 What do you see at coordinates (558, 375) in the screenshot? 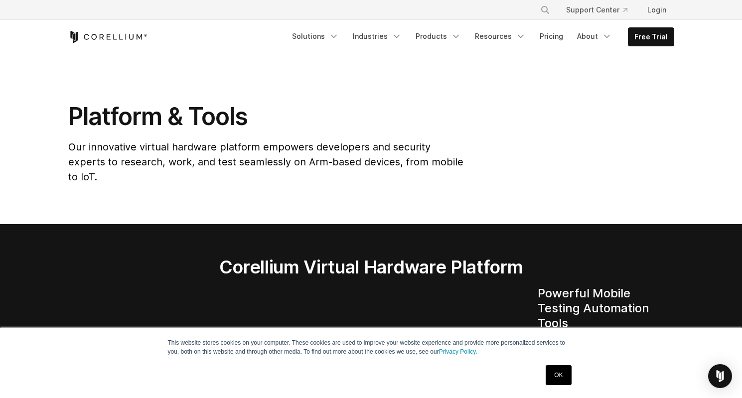
I see `a: OK` at bounding box center [558, 375].